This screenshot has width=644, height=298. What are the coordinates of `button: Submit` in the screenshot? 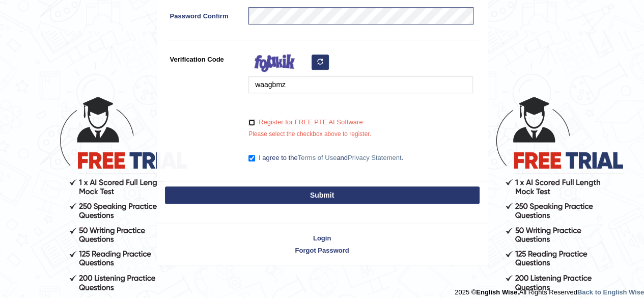 It's located at (322, 195).